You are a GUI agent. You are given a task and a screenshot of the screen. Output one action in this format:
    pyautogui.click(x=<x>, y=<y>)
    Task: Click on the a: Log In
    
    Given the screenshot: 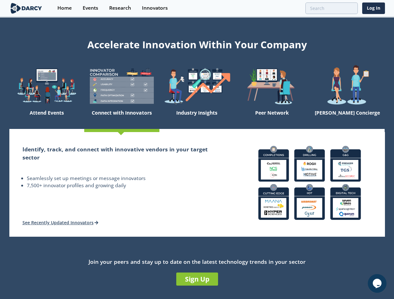 What is the action you would take?
    pyautogui.click(x=373, y=8)
    